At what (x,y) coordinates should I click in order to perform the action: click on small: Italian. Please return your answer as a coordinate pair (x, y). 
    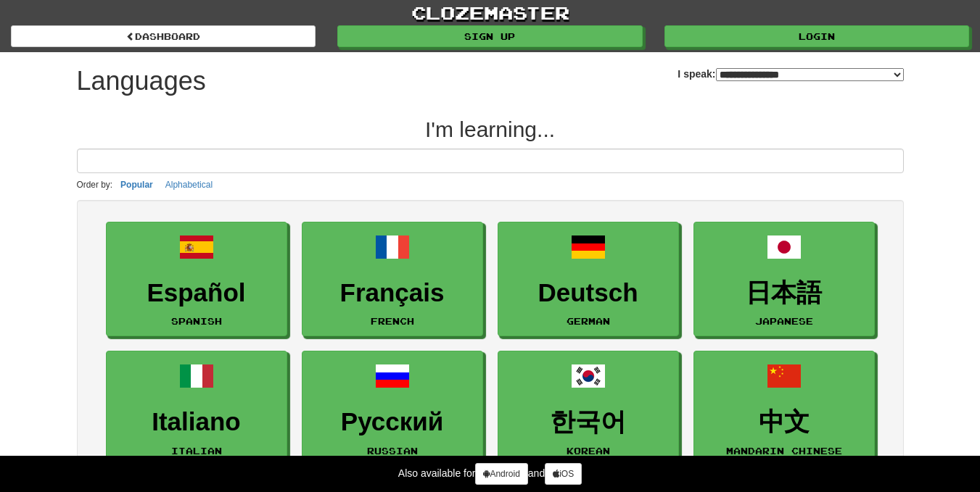
    Looking at the image, I should click on (196, 451).